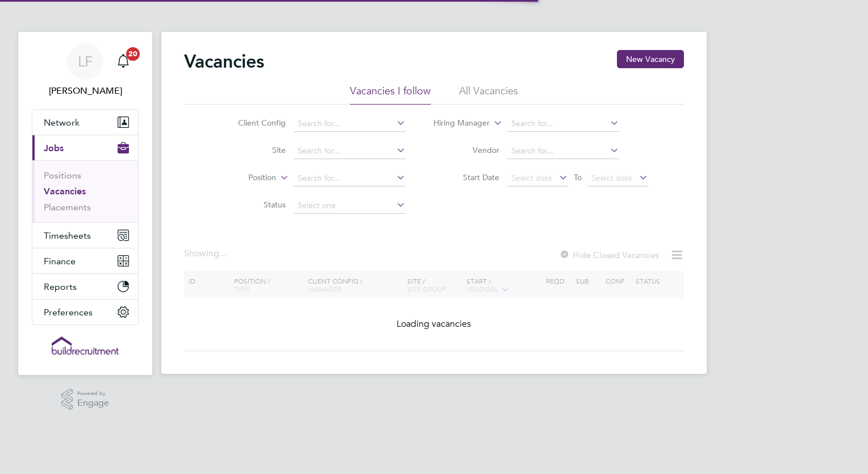 The width and height of the screenshot is (868, 474). Describe the element at coordinates (65, 191) in the screenshot. I see `a: Vacancies` at that location.